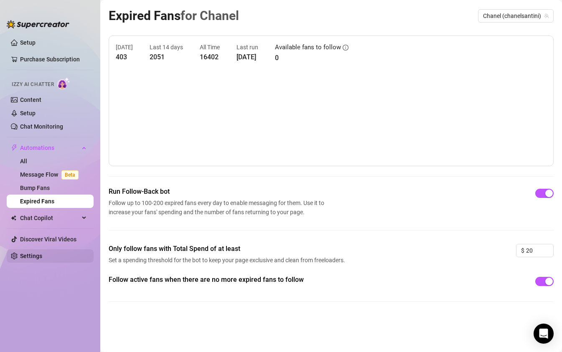 This screenshot has height=352, width=562. I want to click on a: Chat Monitoring, so click(41, 127).